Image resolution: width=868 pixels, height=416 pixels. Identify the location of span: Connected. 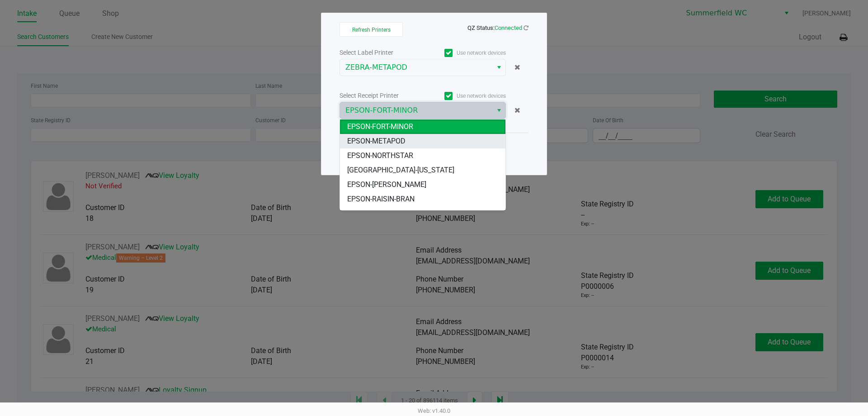
(508, 28).